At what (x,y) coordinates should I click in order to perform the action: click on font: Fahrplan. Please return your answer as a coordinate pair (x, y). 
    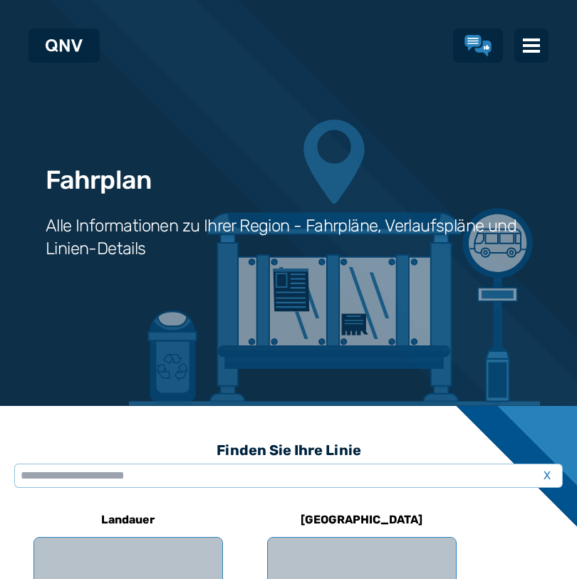
    Looking at the image, I should click on (98, 180).